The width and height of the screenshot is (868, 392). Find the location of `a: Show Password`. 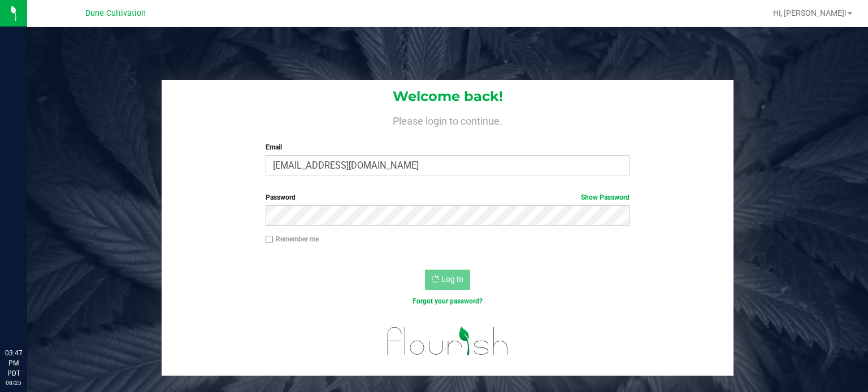

a: Show Password is located at coordinates (605, 197).